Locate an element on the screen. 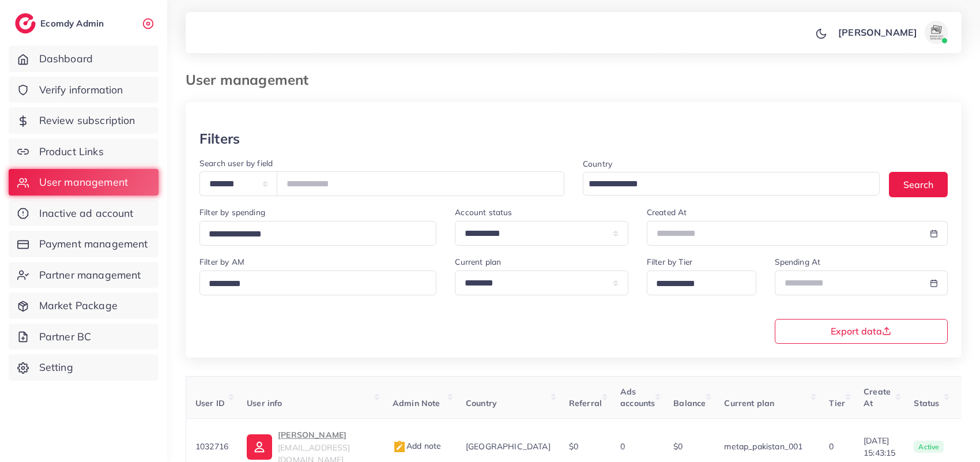 Image resolution: width=980 pixels, height=462 pixels. label: Spending At is located at coordinates (798, 262).